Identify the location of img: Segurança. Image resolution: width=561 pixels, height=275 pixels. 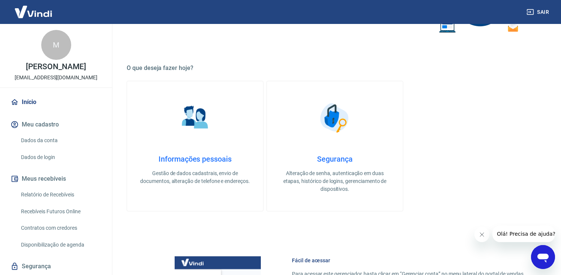
(335, 118).